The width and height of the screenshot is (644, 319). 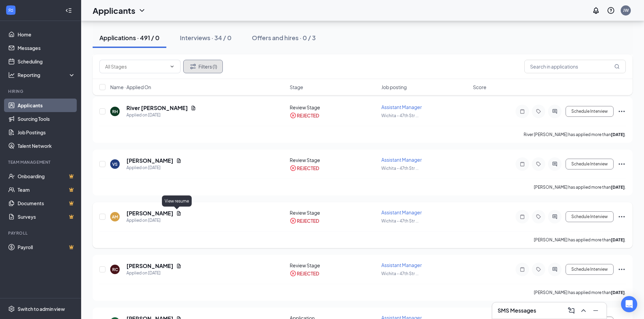 What do you see at coordinates (46, 190) in the screenshot?
I see `a: TeamCrown` at bounding box center [46, 190].